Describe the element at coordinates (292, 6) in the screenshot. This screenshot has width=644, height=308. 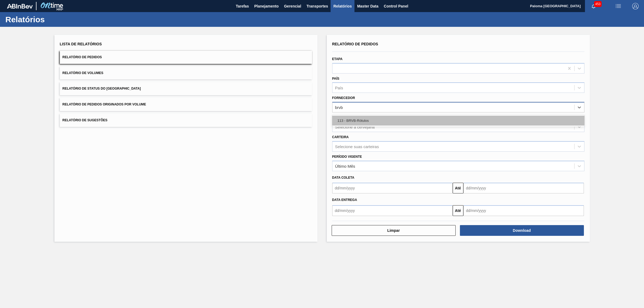
I see `span: Gerencial` at that location.